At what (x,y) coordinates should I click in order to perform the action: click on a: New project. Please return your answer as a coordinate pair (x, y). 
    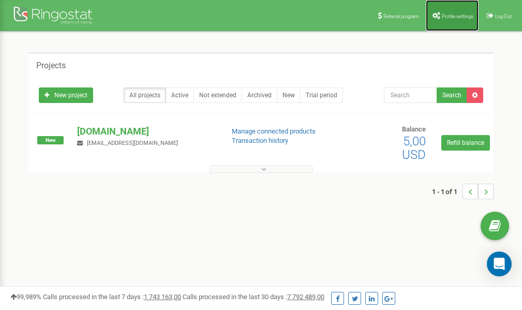
    Looking at the image, I should click on (66, 95).